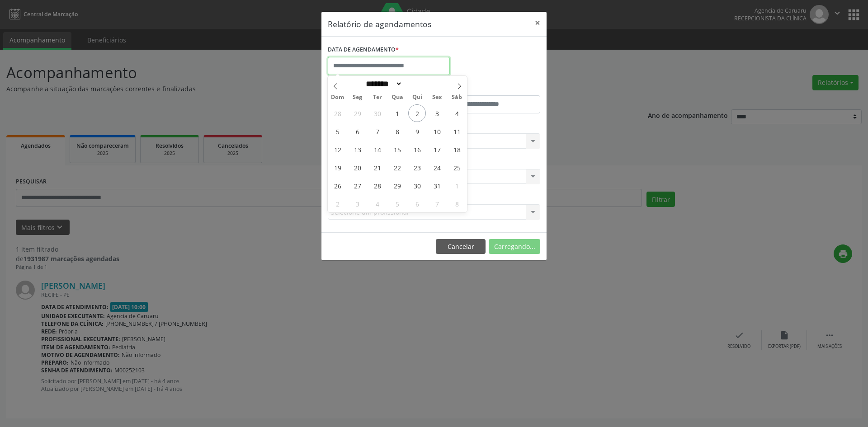 The width and height of the screenshot is (868, 427). What do you see at coordinates (358, 97) in the screenshot?
I see `span: Seg` at bounding box center [358, 97].